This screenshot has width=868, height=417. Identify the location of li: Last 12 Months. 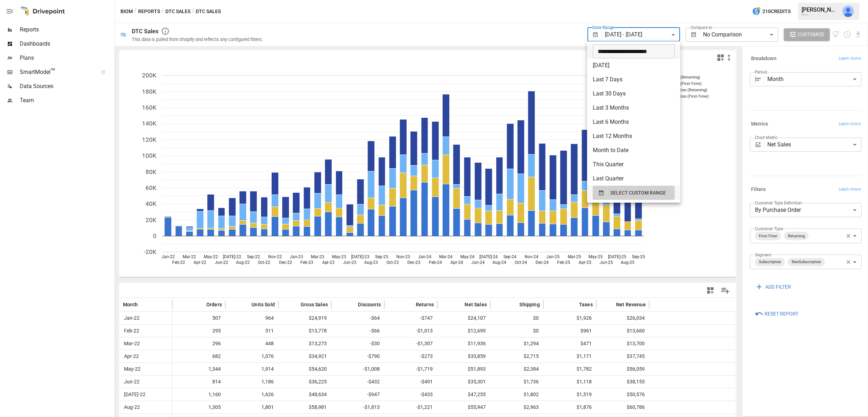
(634, 136).